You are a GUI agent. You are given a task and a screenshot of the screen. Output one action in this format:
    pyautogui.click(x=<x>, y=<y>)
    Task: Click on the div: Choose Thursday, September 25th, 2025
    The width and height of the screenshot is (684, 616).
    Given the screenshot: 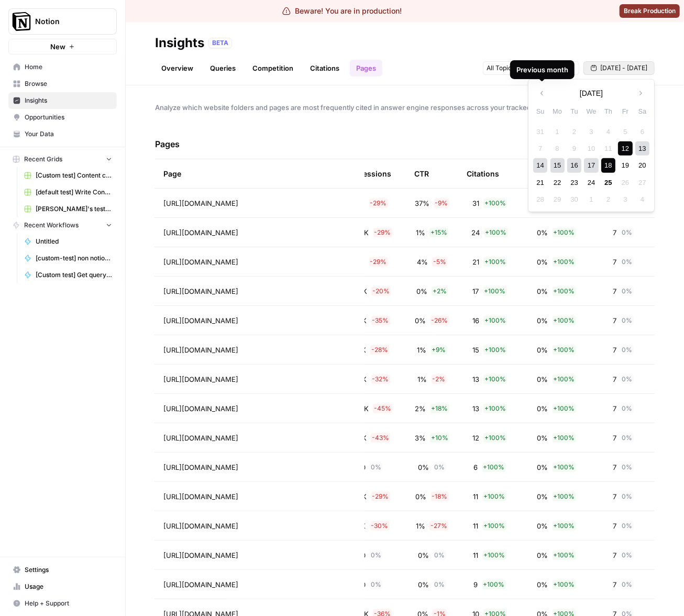 What is the action you would take?
    pyautogui.click(x=608, y=182)
    